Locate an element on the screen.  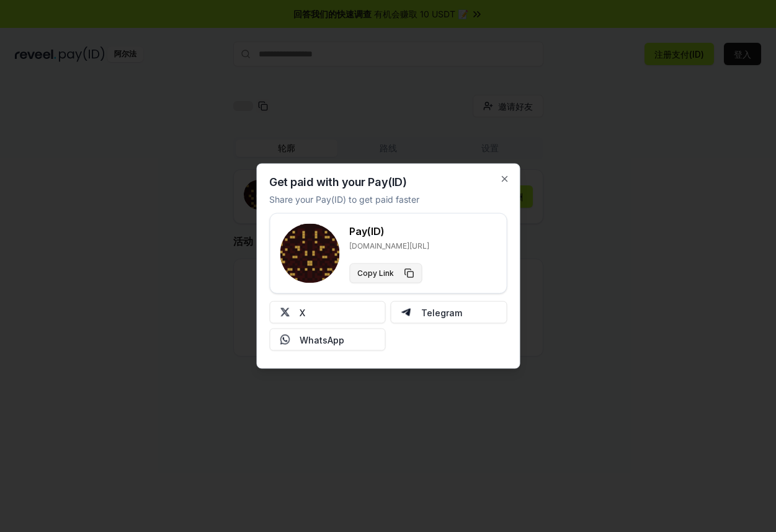
button: Copy Link is located at coordinates (386, 273).